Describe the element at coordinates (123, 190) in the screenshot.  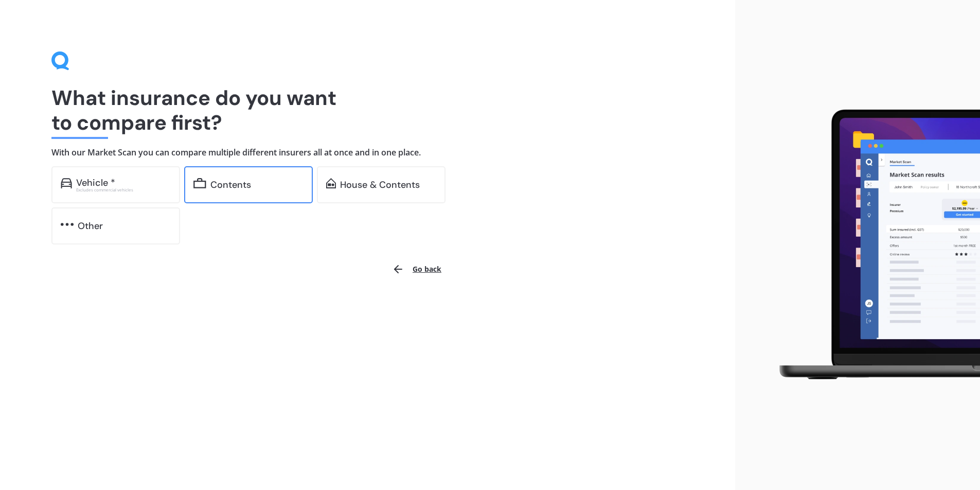
I see `div: Excludes commercial vehicles` at that location.